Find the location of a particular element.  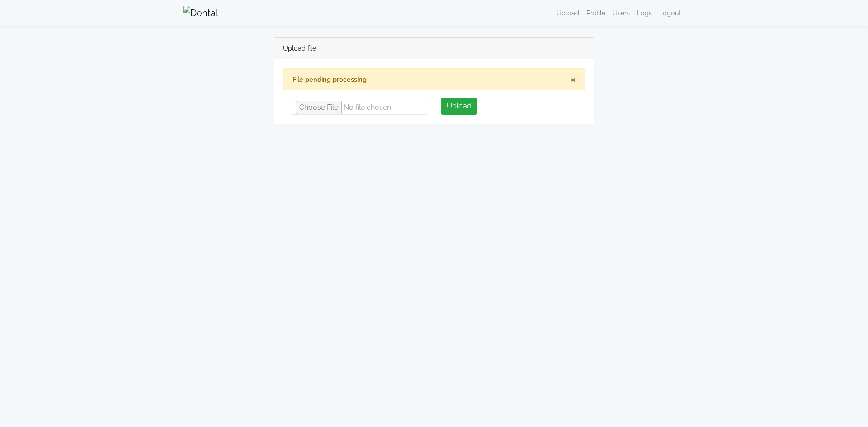

a: Profile is located at coordinates (596, 13).